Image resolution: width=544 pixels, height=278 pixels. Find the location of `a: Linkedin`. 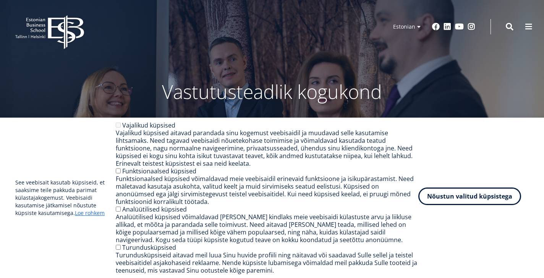

a: Linkedin is located at coordinates (447, 27).